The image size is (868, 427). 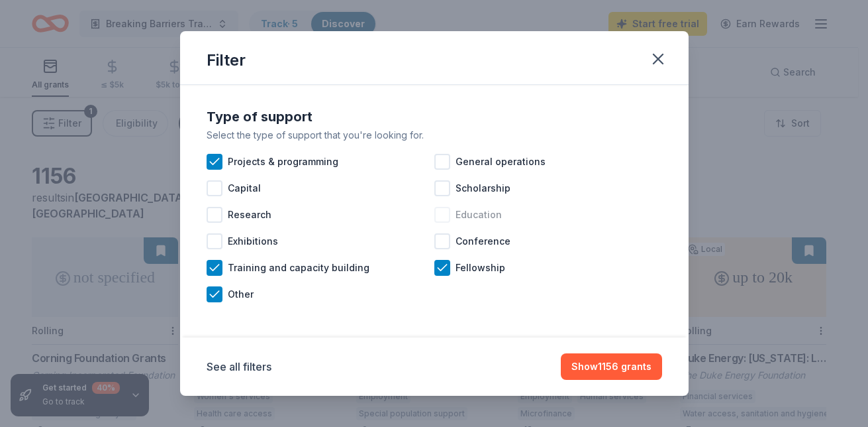 I want to click on div: Type of support, so click(x=434, y=116).